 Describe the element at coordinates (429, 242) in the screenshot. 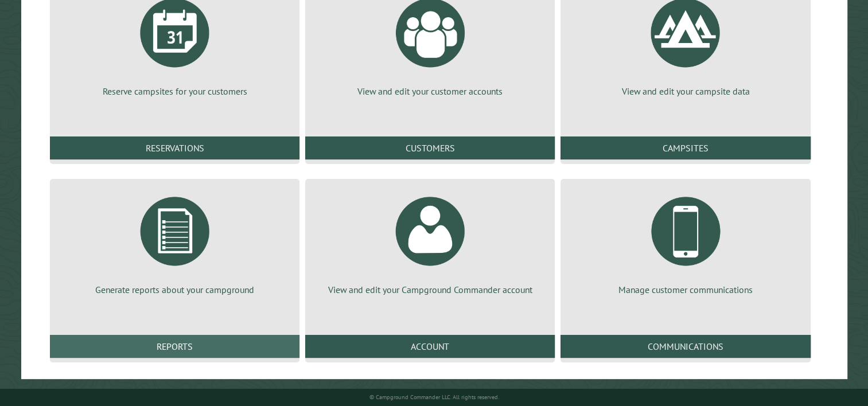

I see `a: View and edit your Campground Commander account` at that location.